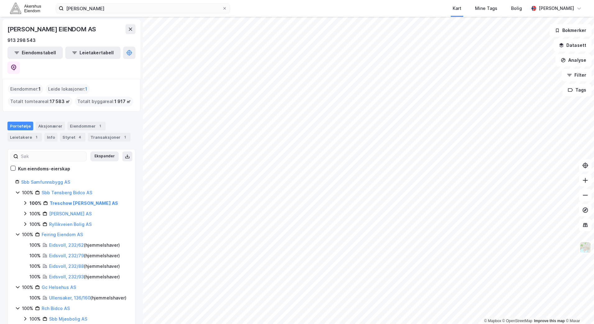 The image size is (594, 324). Describe the element at coordinates (80, 137) in the screenshot. I see `div: 4` at that location.